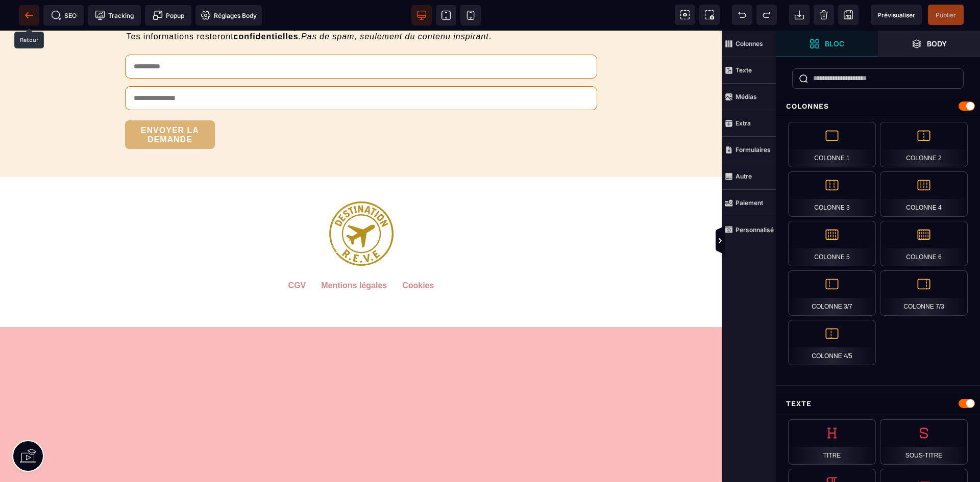  Describe the element at coordinates (767, 14) in the screenshot. I see `span: Rétablir` at that location.